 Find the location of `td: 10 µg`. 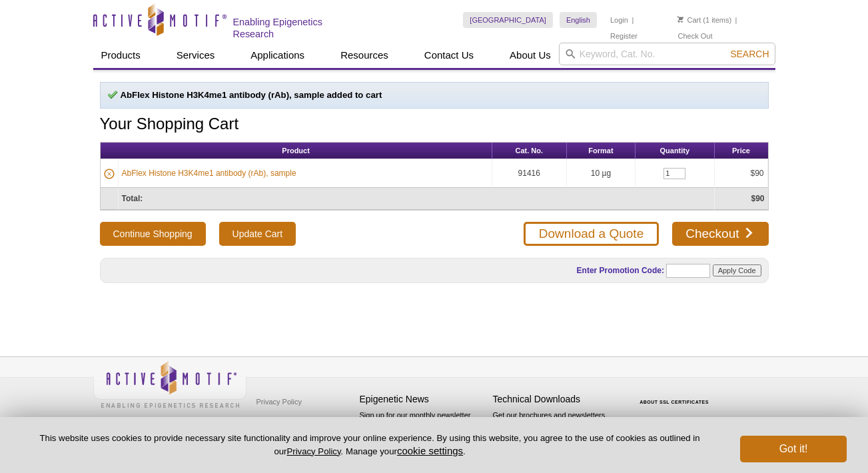

td: 10 µg is located at coordinates (601, 173).